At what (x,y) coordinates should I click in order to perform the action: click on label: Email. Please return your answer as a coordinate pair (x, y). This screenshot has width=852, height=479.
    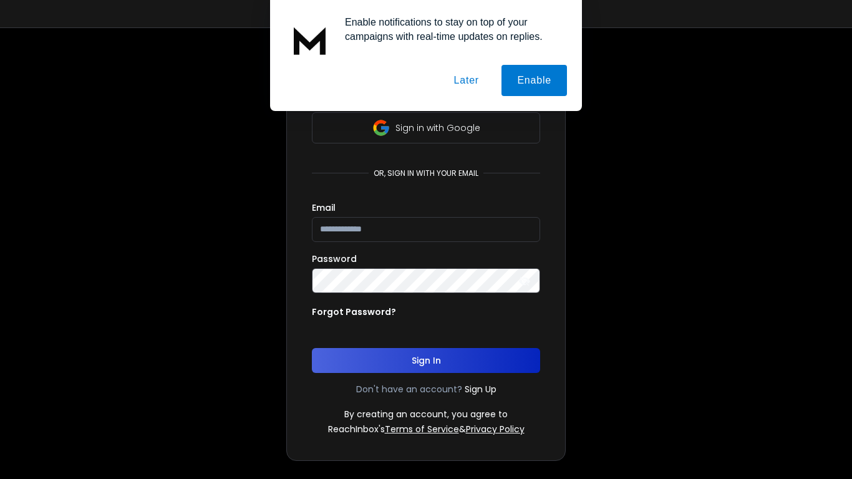
    Looking at the image, I should click on (324, 208).